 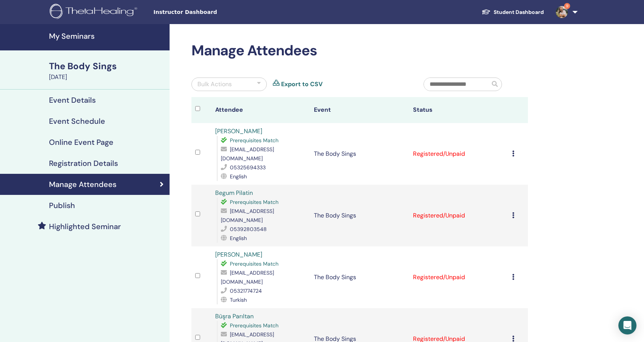 What do you see at coordinates (562, 12) in the screenshot?
I see `img: default.jpg` at bounding box center [562, 12].